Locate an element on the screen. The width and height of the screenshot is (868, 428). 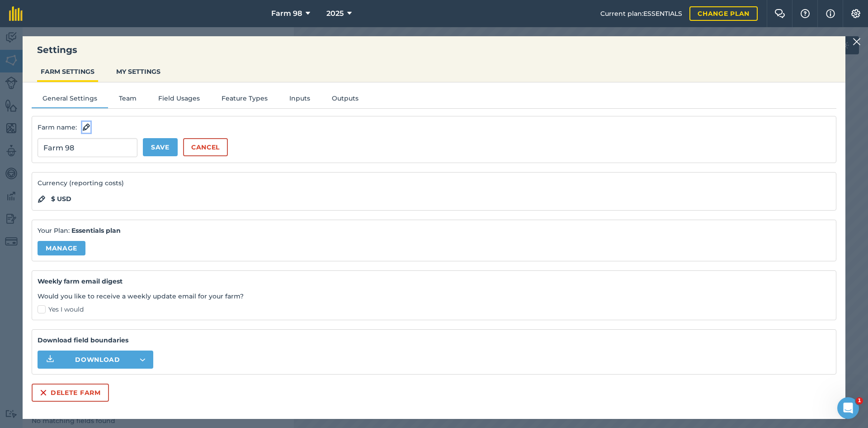
h4: Weekly farm email digest is located at coordinates (434, 281).